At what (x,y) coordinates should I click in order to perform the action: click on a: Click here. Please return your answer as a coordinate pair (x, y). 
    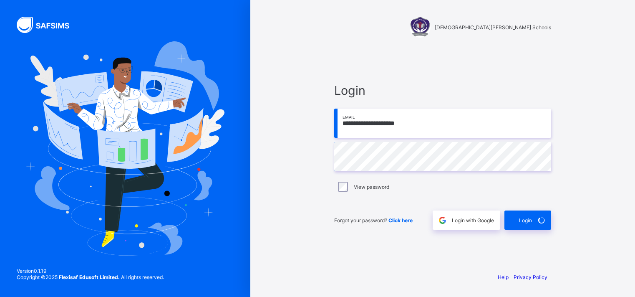
    Looking at the image, I should click on (401, 220).